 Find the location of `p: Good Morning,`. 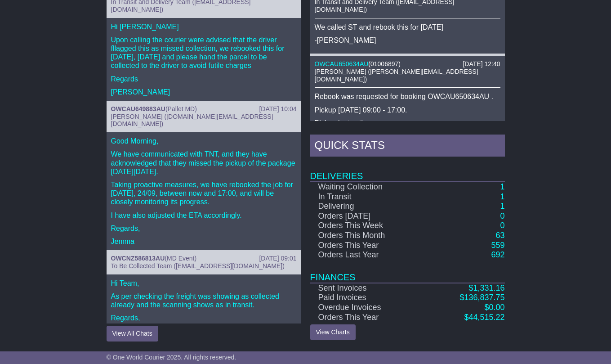

p: Good Morning, is located at coordinates (204, 141).